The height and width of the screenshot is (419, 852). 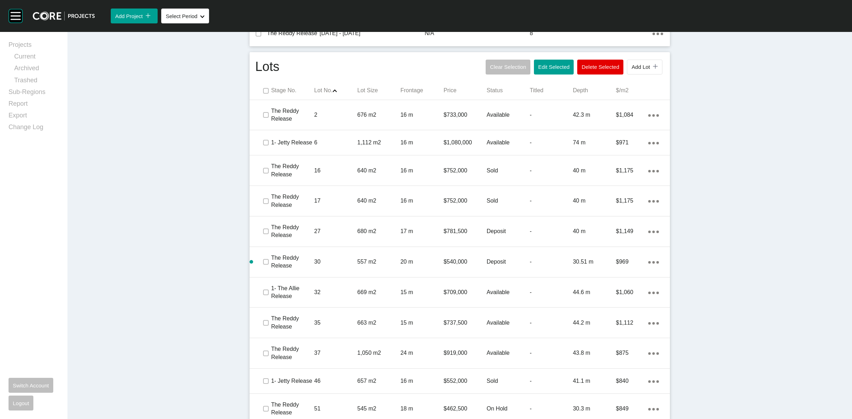 What do you see at coordinates (551, 91) in the screenshot?
I see `p: Titled` at bounding box center [551, 91].